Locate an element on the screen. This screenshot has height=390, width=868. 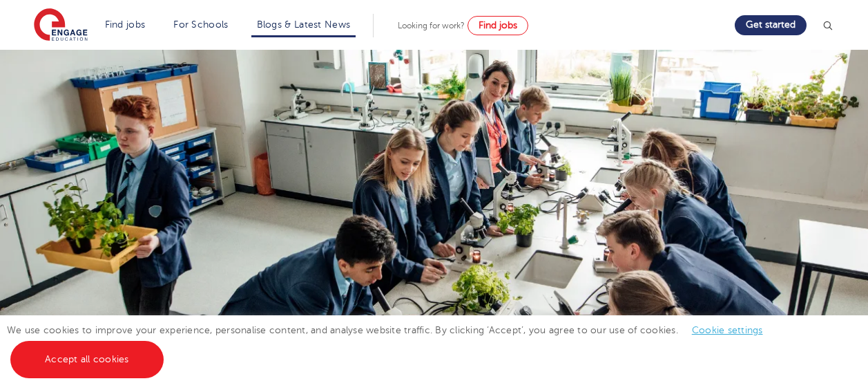
img: Engage Education is located at coordinates (61, 25).